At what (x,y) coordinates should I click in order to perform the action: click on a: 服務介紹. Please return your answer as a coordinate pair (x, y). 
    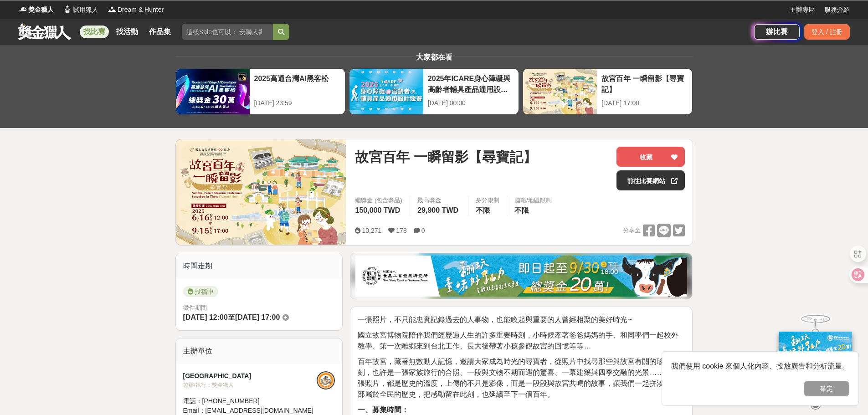
    Looking at the image, I should click on (837, 10).